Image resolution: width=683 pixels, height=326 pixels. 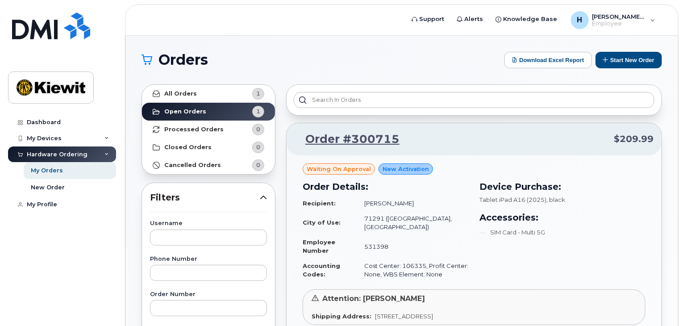 What do you see at coordinates (319, 246) in the screenshot?
I see `strong: Employee Number` at bounding box center [319, 246].